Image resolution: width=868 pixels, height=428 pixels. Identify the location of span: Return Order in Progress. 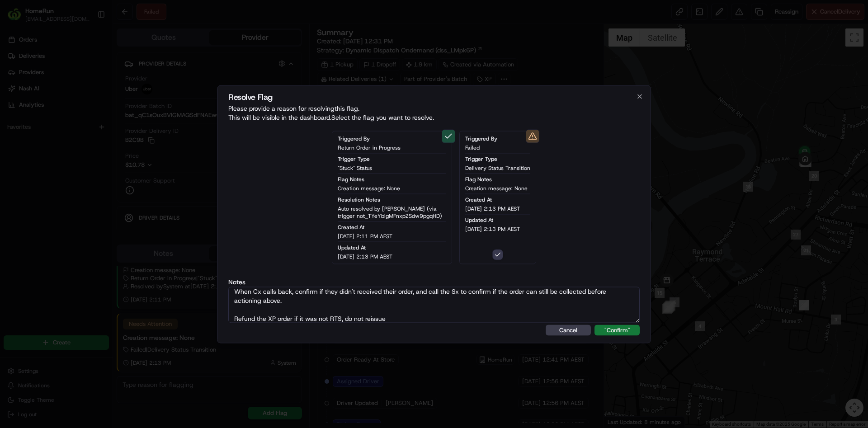
(369, 148).